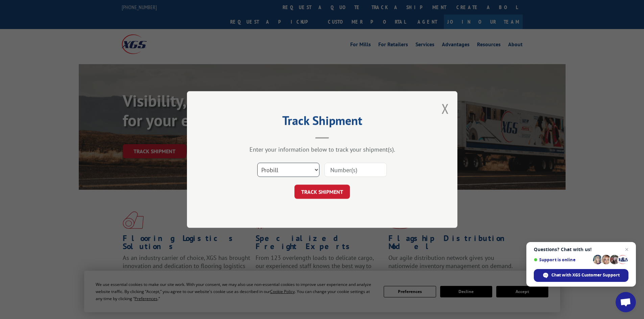  Describe the element at coordinates (322, 192) in the screenshot. I see `button: TRACK SHIPMENT` at that location.